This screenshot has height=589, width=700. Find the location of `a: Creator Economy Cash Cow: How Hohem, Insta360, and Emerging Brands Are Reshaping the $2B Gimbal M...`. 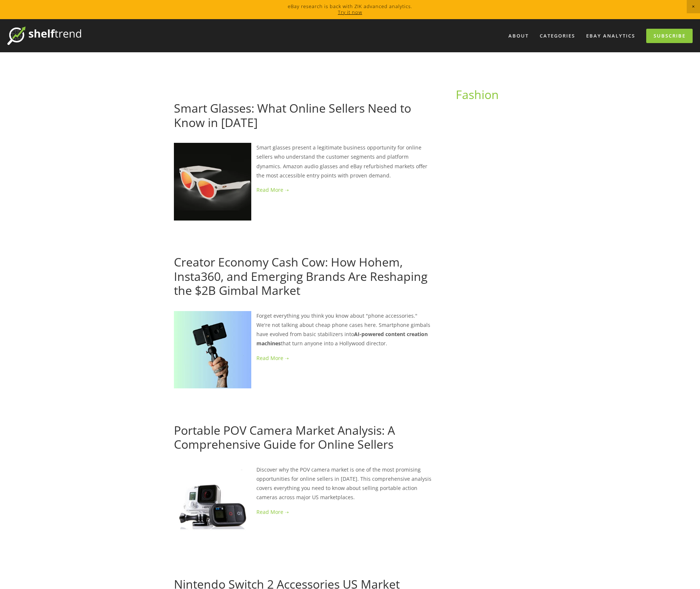

a: Creator Economy Cash Cow: How Hohem, Insta360, and Emerging Brands Are Reshaping the $2B Gimbal M... is located at coordinates (301, 276).